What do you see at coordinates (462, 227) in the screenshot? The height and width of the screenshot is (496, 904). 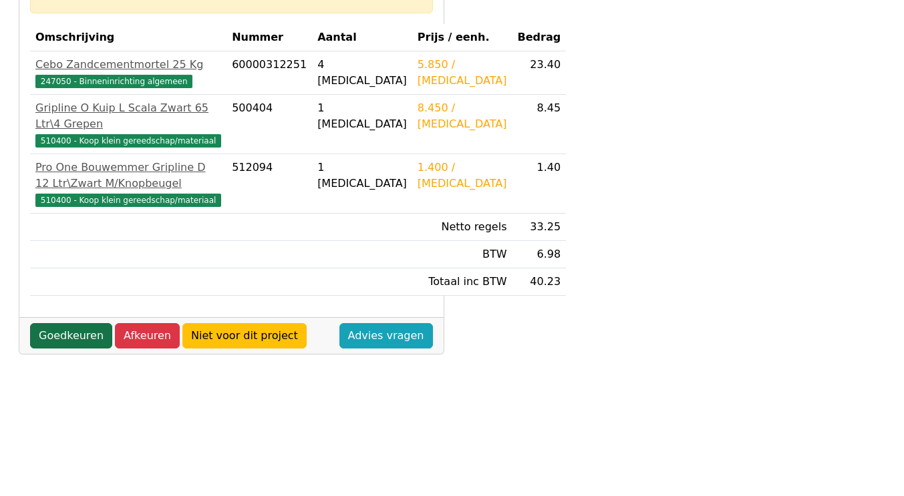 I see `td: Netto regels` at bounding box center [462, 227].